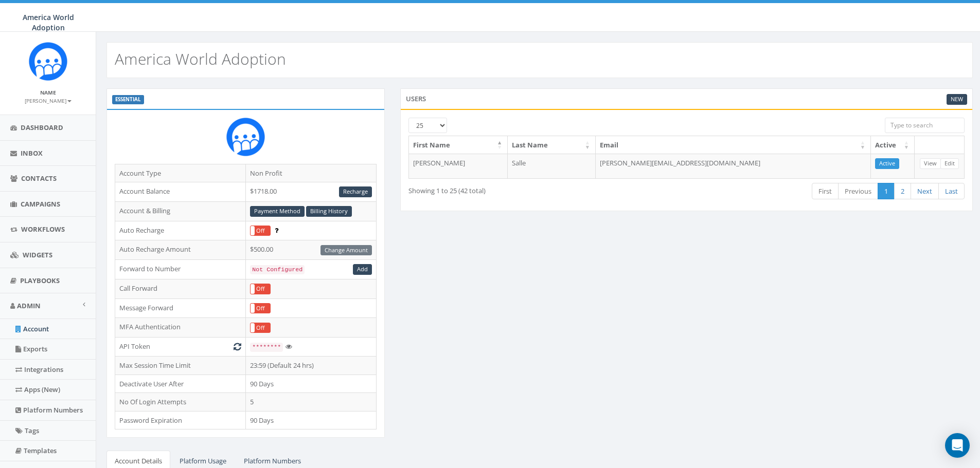  What do you see at coordinates (551, 145) in the screenshot?
I see `th: Last Name: activate to sort column ascending` at bounding box center [551, 145].